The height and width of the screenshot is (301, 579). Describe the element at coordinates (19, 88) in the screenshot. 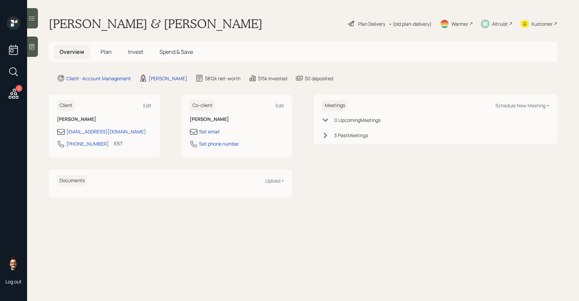

I see `div: 2` at that location.